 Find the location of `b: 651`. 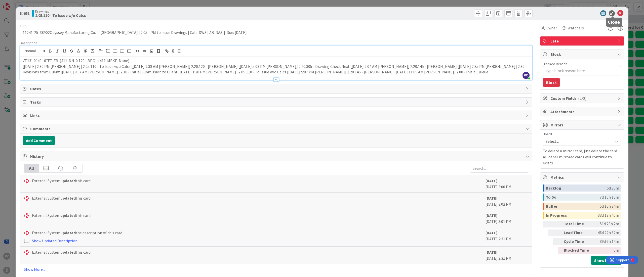

b: 651 is located at coordinates (27, 13).